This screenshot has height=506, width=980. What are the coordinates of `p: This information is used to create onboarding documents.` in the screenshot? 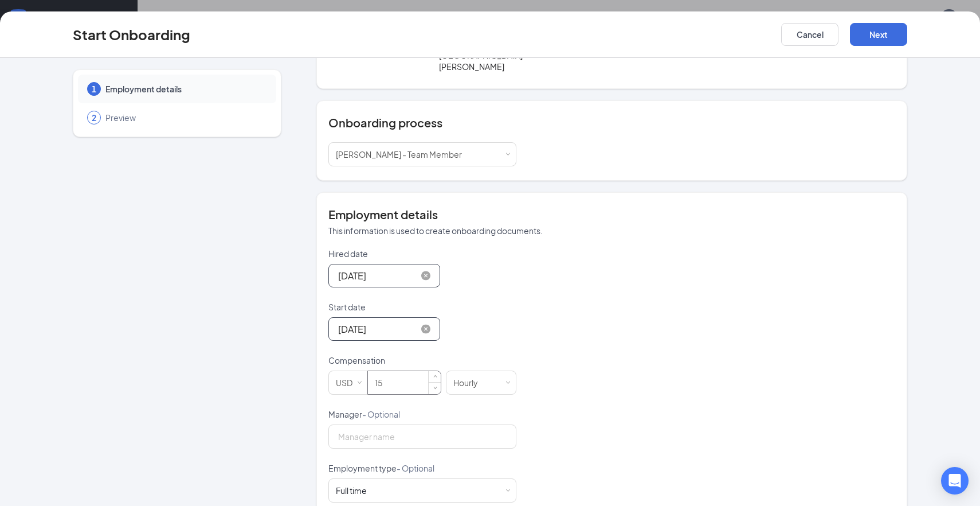 It's located at (612, 230).